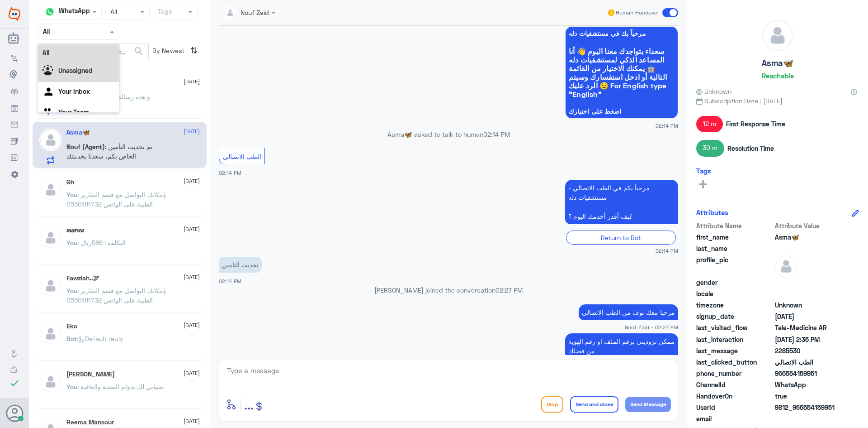 This screenshot has width=868, height=428. I want to click on span: 02:27 PM, so click(509, 290).